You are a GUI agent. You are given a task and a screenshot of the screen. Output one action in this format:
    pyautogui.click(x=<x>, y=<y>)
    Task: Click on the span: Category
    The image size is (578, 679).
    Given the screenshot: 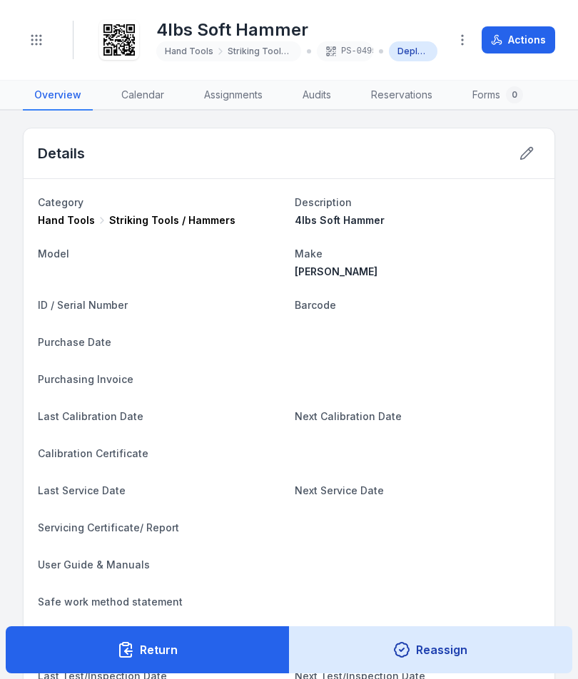 What is the action you would take?
    pyautogui.click(x=61, y=202)
    